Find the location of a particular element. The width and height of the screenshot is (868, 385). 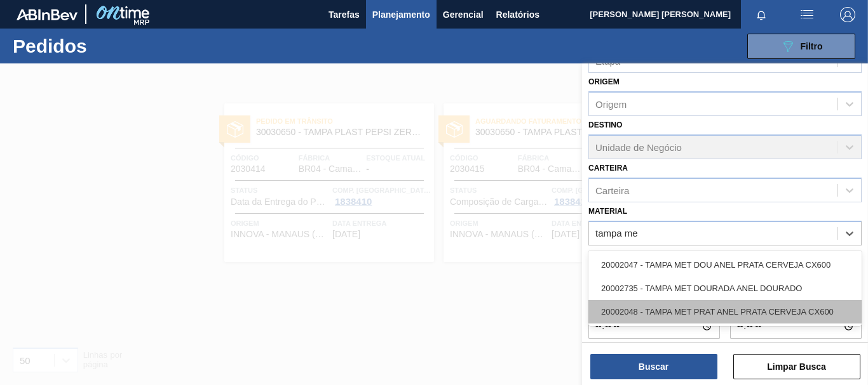

button: Filtro is located at coordinates (801, 46).